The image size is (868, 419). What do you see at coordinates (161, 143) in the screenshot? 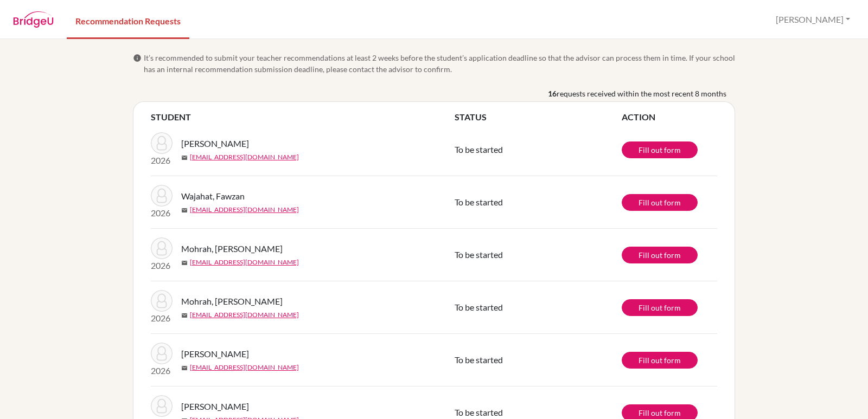
I see `img: Mahieux, Zoe` at bounding box center [161, 143].